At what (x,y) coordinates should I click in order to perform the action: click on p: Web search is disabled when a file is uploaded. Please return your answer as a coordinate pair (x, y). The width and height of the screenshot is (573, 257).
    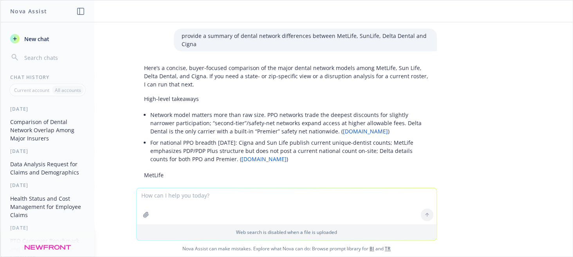
    Looking at the image, I should click on (286, 232).